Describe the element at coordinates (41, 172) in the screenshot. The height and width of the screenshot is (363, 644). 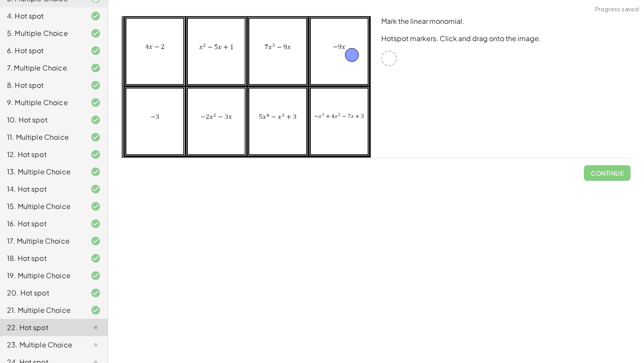
I see `div: 13. Multiple Choice` at that location.